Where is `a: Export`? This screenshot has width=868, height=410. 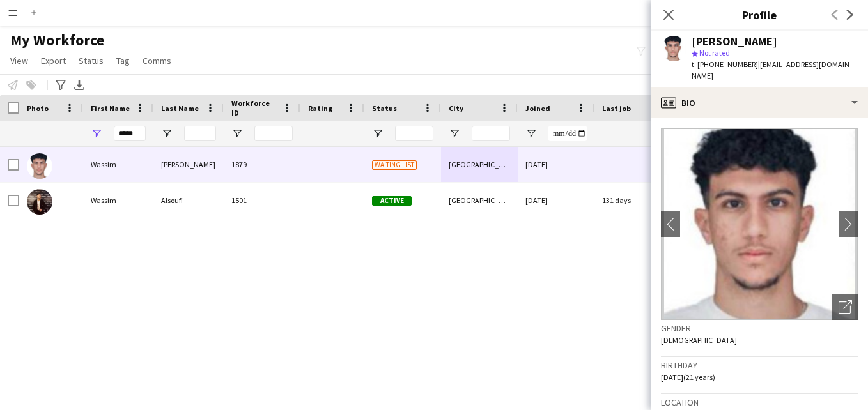
a: Export is located at coordinates (53, 61).